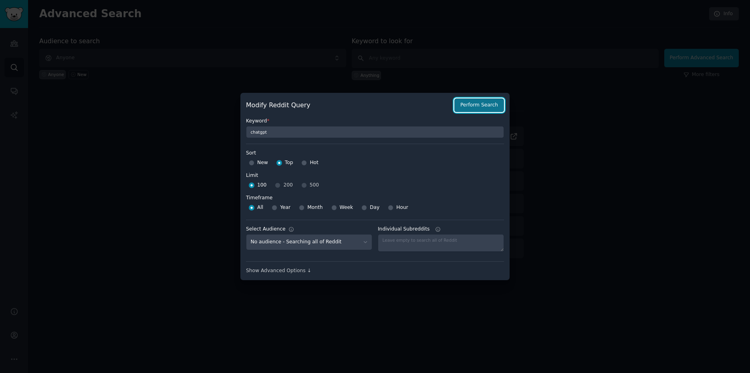 The height and width of the screenshot is (373, 750). What do you see at coordinates (375, 197) in the screenshot?
I see `label: Timeframe` at bounding box center [375, 197].